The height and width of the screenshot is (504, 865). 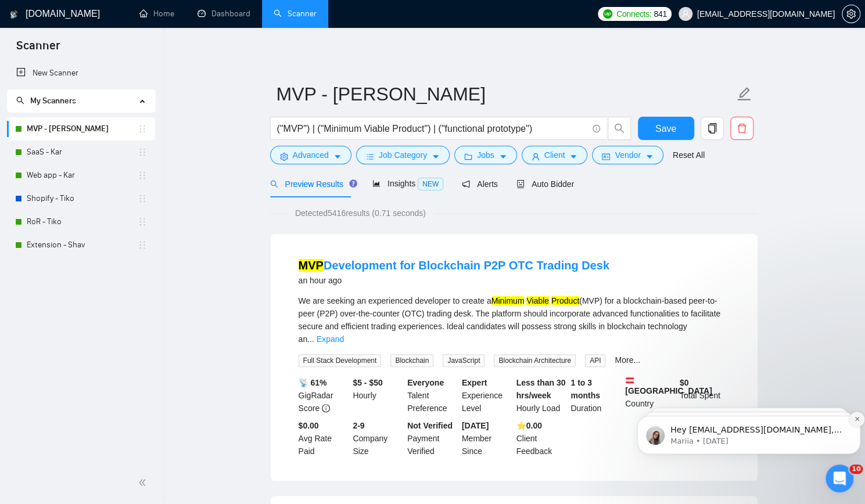 I want to click on div: Talent Preference, so click(x=432, y=395).